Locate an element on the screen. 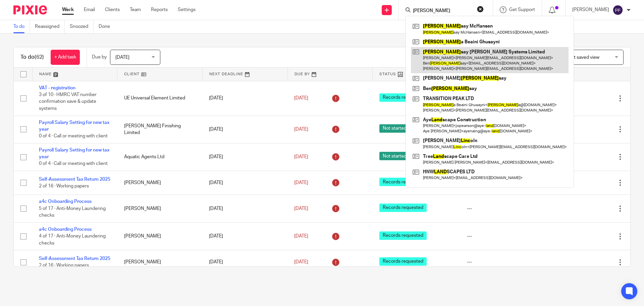  a: VAT - registration is located at coordinates (57, 88).